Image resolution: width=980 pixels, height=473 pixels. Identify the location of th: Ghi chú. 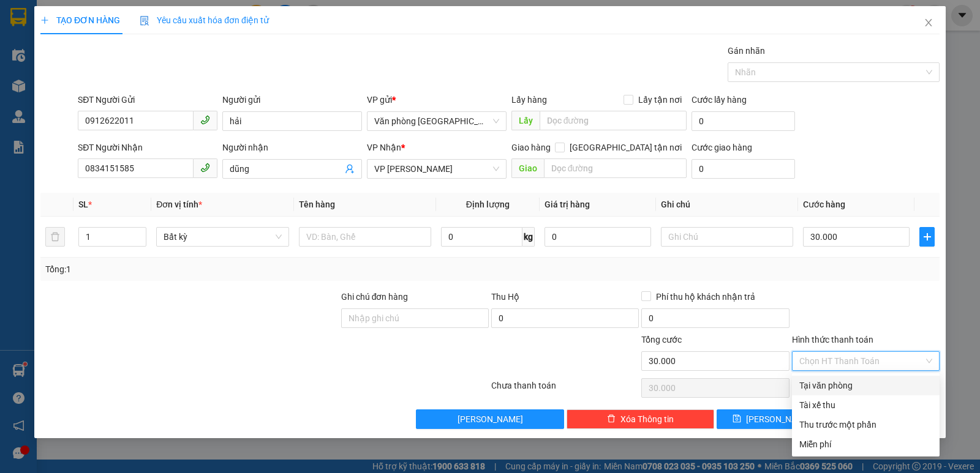
(727, 204).